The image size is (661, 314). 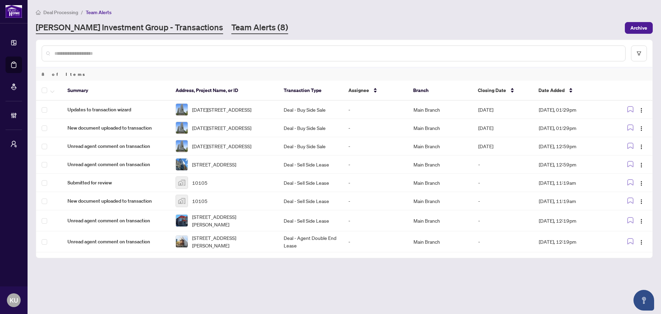 I want to click on button: Archive, so click(x=639, y=28).